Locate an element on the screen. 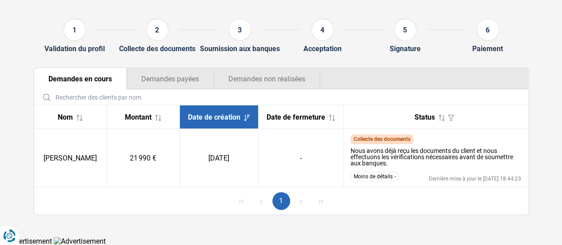 The image size is (562, 245). button: Moins de détails is located at coordinates (374, 176).